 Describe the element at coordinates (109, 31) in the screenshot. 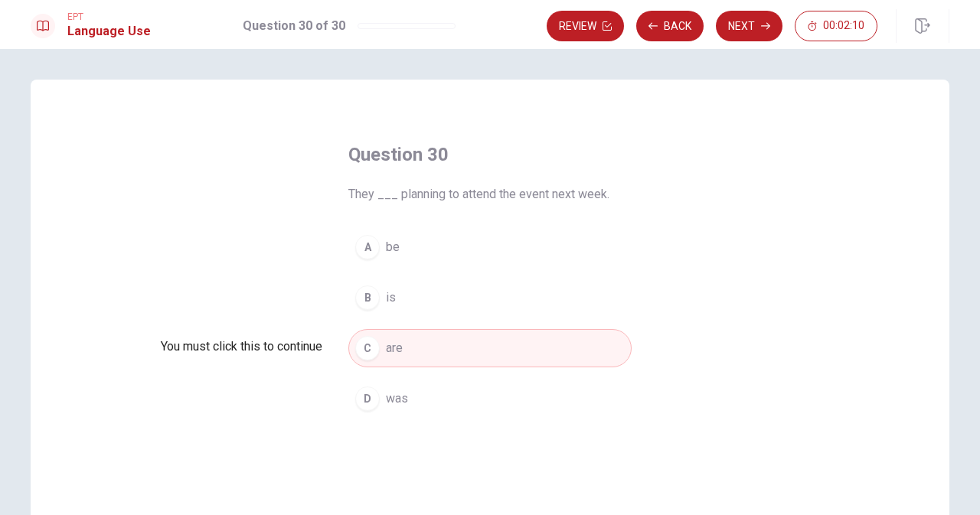

I see `h1: Language Use` at that location.